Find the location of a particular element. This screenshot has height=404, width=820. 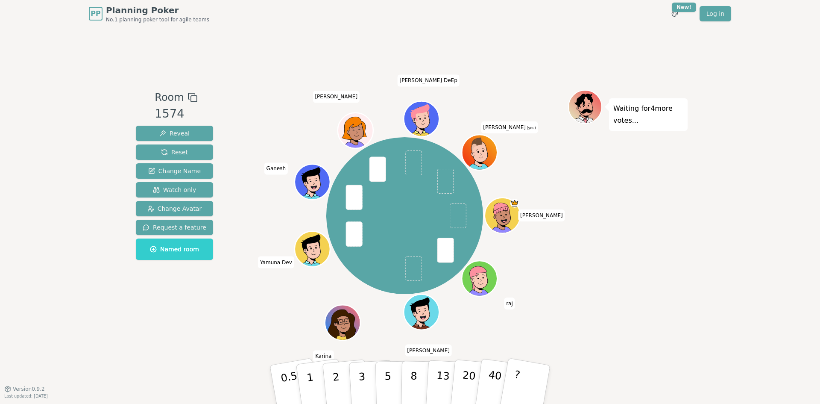

p: Waiting for 4 more votes... is located at coordinates (648, 114).